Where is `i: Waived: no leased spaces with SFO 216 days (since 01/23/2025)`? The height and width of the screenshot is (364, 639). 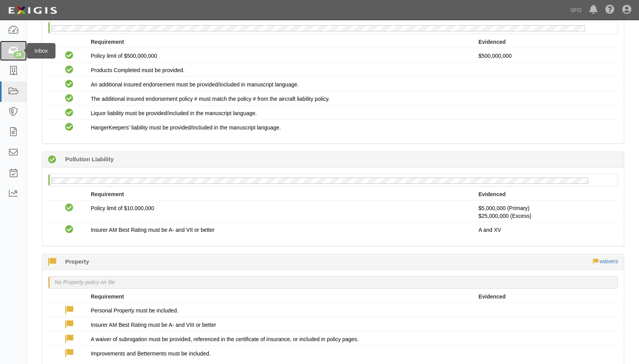
i: Waived: no leased spaces with SFO 216 days (since 01/23/2025) is located at coordinates (52, 262).